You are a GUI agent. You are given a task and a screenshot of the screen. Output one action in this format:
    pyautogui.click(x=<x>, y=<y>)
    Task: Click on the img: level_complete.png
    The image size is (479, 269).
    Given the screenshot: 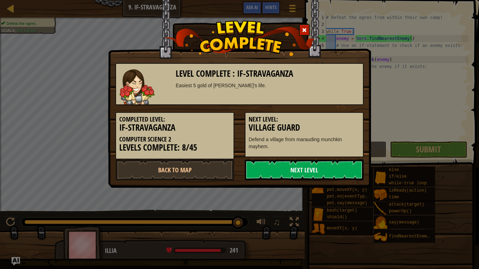 What is the action you would take?
    pyautogui.click(x=239, y=38)
    